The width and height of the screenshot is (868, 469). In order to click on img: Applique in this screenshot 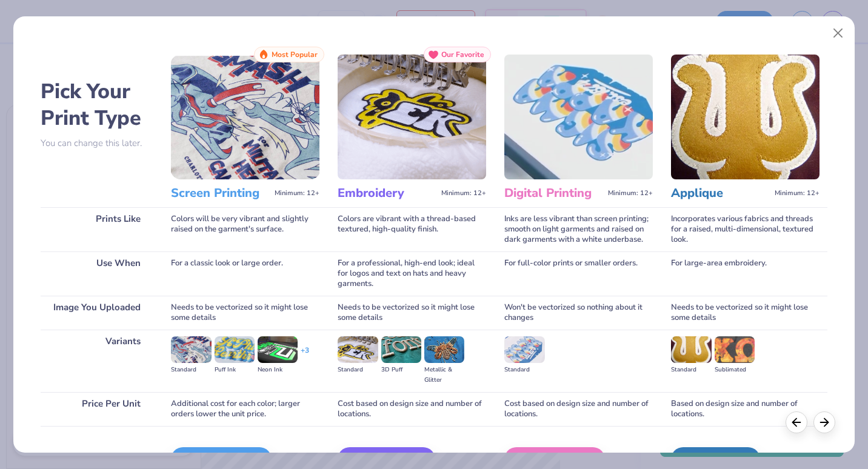, I will do `click(745, 117)`.